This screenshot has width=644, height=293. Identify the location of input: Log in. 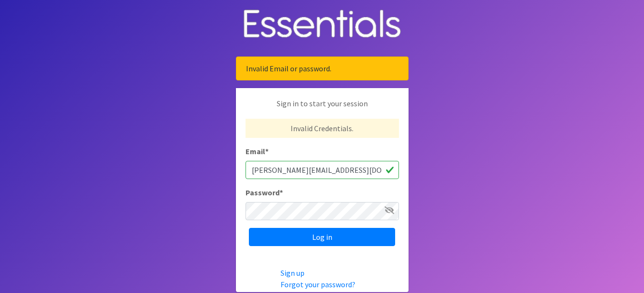
(322, 237).